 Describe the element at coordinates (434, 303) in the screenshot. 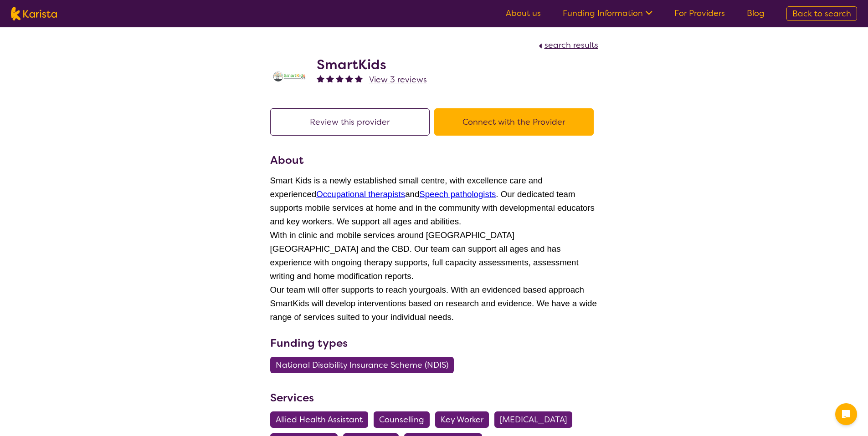

I see `span: . With an evidenced based approach SmartKids will develop interventions based on research and evi...` at that location.